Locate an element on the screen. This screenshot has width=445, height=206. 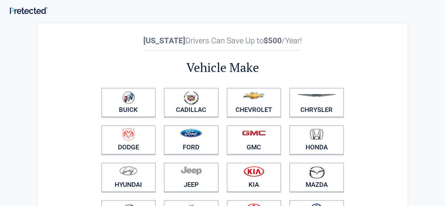
a: Jeep is located at coordinates (191, 178).